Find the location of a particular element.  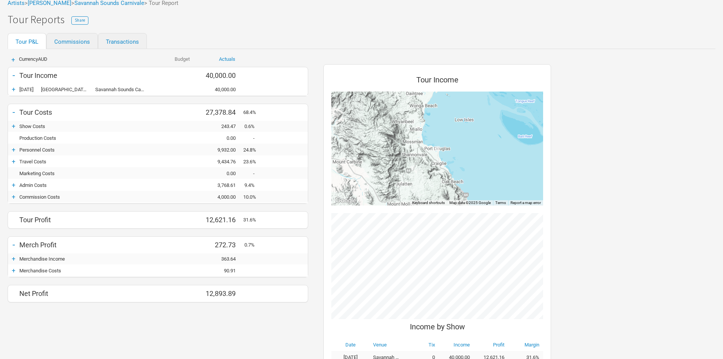

div: Travel Costs is located at coordinates (86, 161).